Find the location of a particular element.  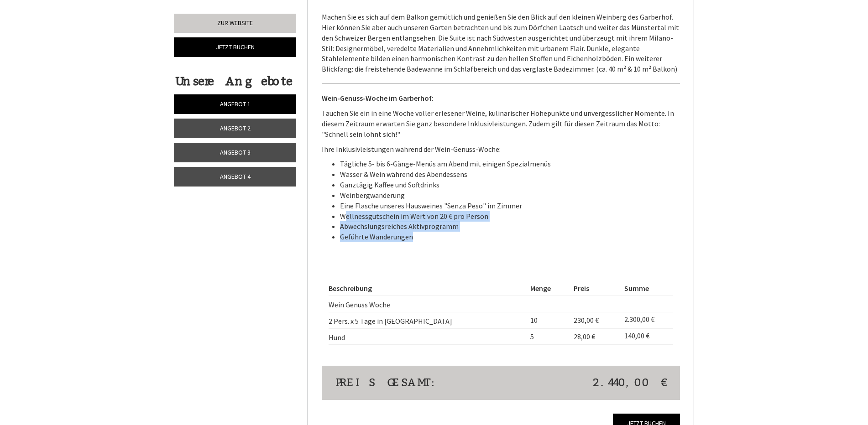

li: Weinbergwanderung is located at coordinates (510, 196).